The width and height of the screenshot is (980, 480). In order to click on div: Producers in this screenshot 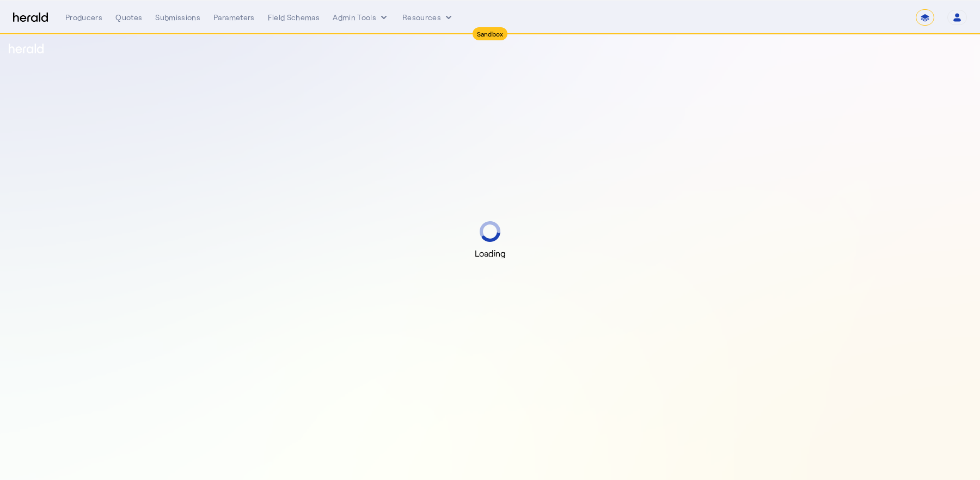, I will do `click(84, 17)`.